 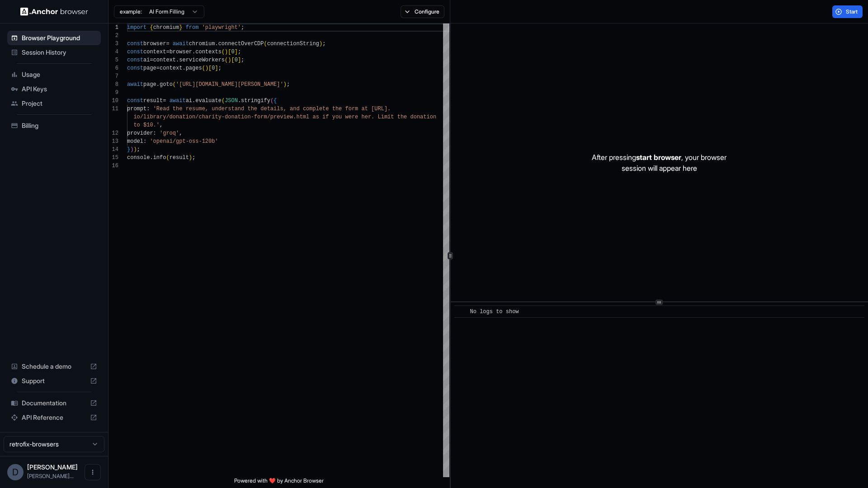 I want to click on div: Support, so click(x=54, y=381).